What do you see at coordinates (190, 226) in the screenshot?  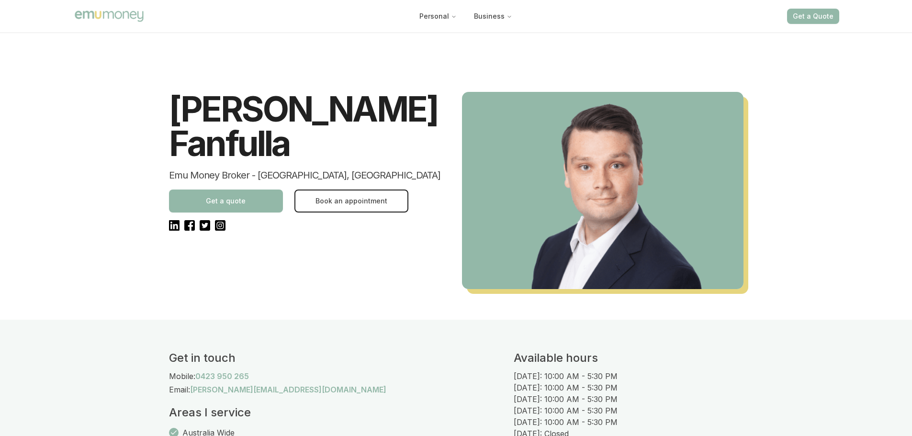 I see `img: Facebook` at bounding box center [190, 226].